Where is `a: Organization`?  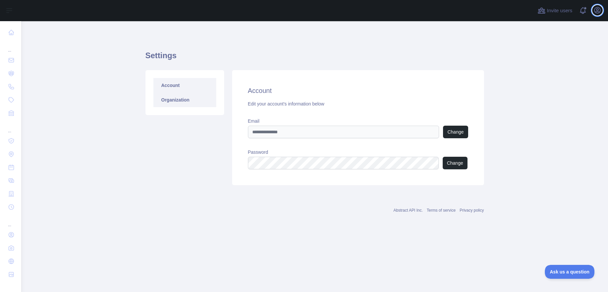 a: Organization is located at coordinates (185, 100).